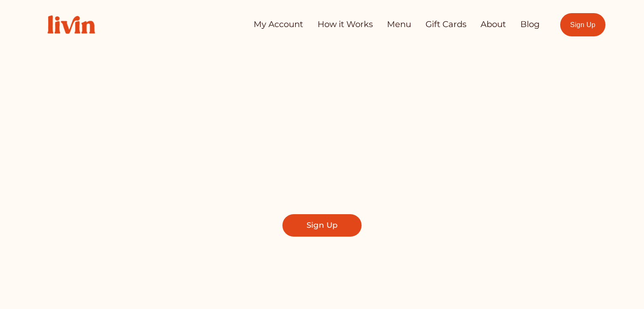 The width and height of the screenshot is (644, 309). What do you see at coordinates (530, 24) in the screenshot?
I see `a: Blog` at bounding box center [530, 24].